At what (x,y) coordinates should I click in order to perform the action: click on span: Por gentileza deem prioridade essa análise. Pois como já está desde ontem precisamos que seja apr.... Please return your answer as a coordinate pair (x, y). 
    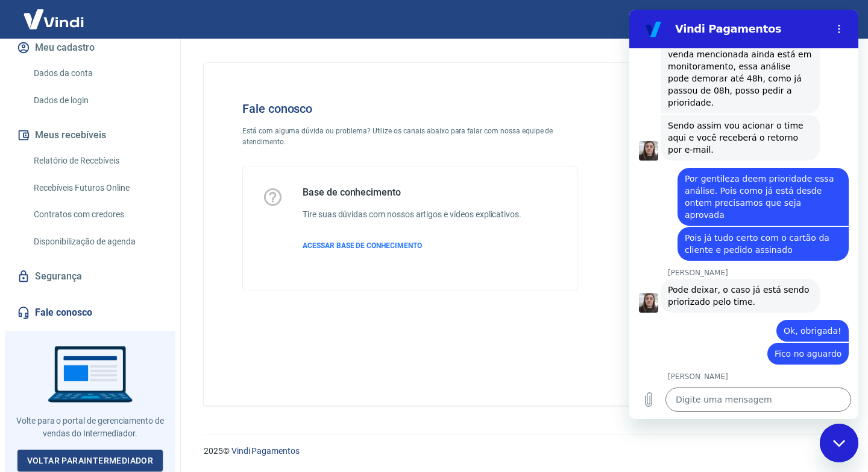
    Looking at the image, I should click on (131, 187).